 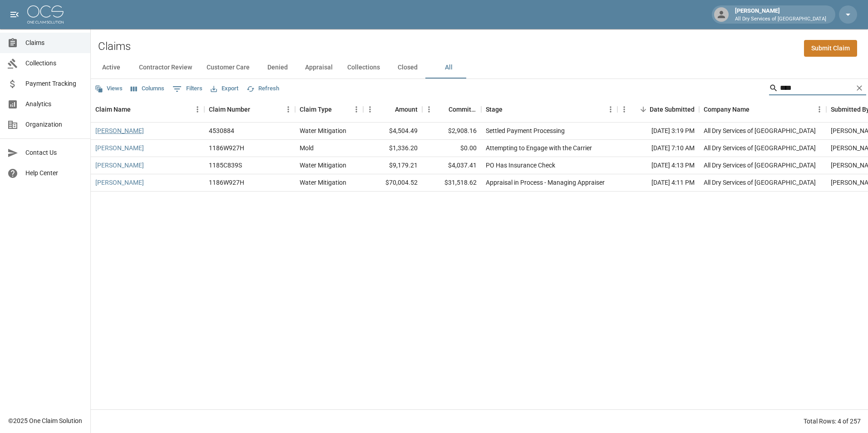 What do you see at coordinates (818, 89) in the screenshot?
I see `div: Search` at bounding box center [818, 89].